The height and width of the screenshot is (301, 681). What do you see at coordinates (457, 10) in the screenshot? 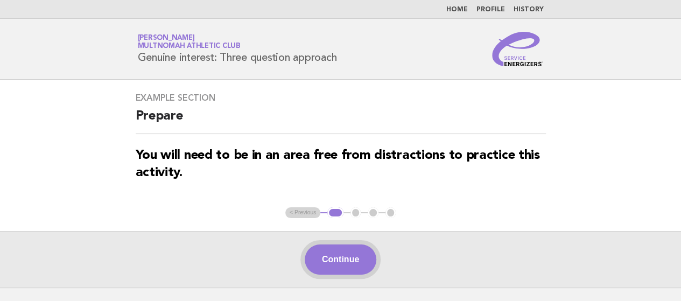
I see `a: Home` at bounding box center [457, 10].